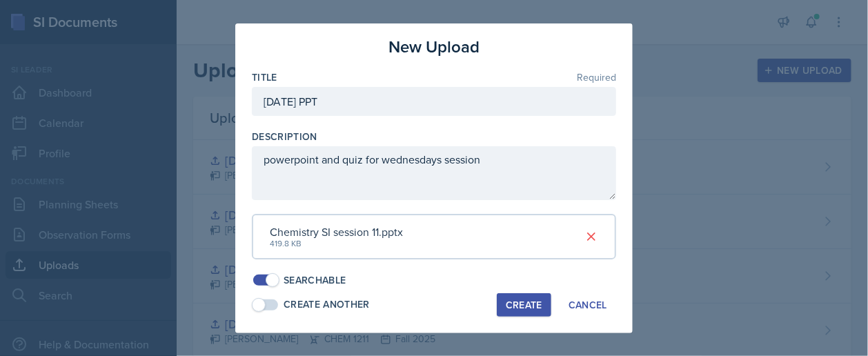 Image resolution: width=868 pixels, height=356 pixels. What do you see at coordinates (314, 280) in the screenshot?
I see `div: Searchable` at bounding box center [314, 280].